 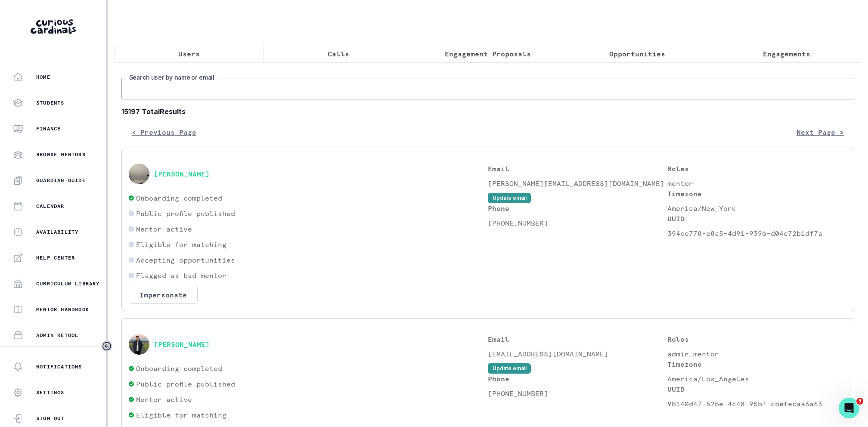 I want to click on p: Admin Retool, so click(x=57, y=335).